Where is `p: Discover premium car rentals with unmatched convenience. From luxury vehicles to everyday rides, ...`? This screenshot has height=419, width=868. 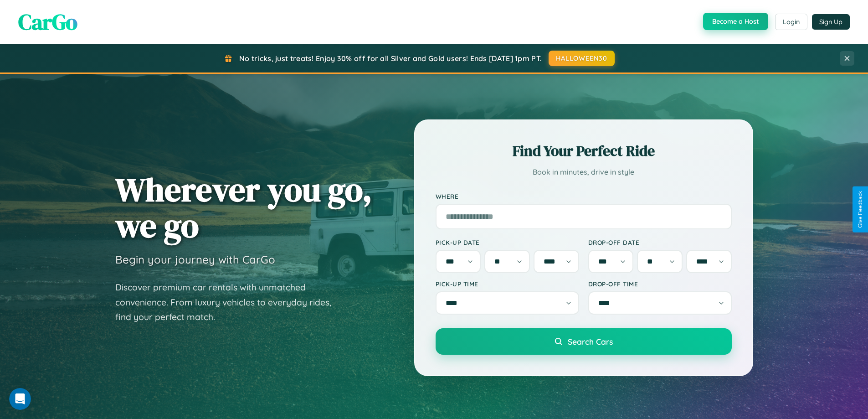
p: Discover premium car rentals with unmatched convenience. From luxury vehicles to everyday rides, ... is located at coordinates (229, 302).